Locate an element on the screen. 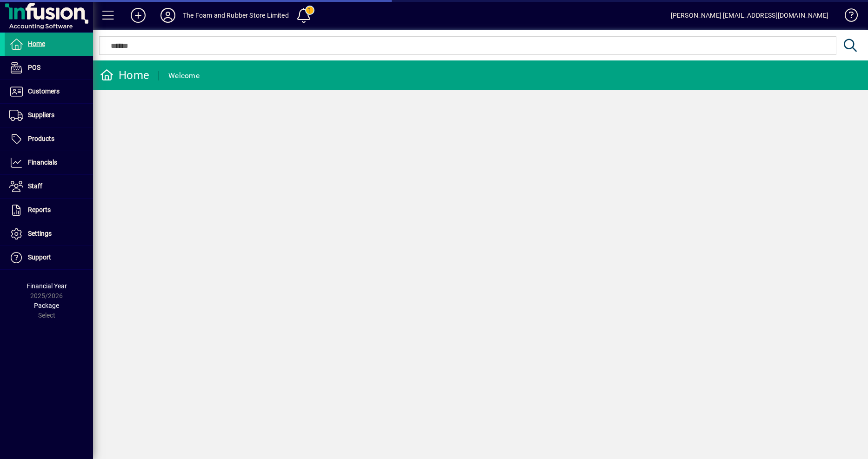 This screenshot has height=459, width=868. span: Support is located at coordinates (40, 257).